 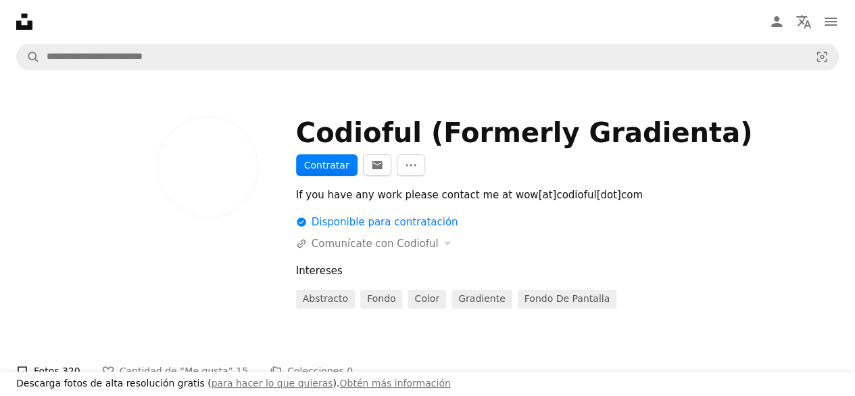 I want to click on a: Color, so click(x=427, y=299).